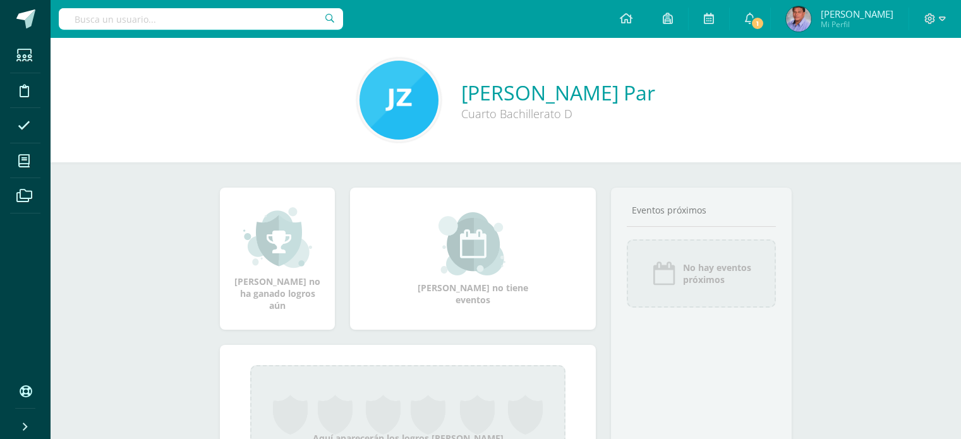 This screenshot has height=439, width=961. What do you see at coordinates (558, 114) in the screenshot?
I see `div: Cuarto Bachillerato D` at bounding box center [558, 114].